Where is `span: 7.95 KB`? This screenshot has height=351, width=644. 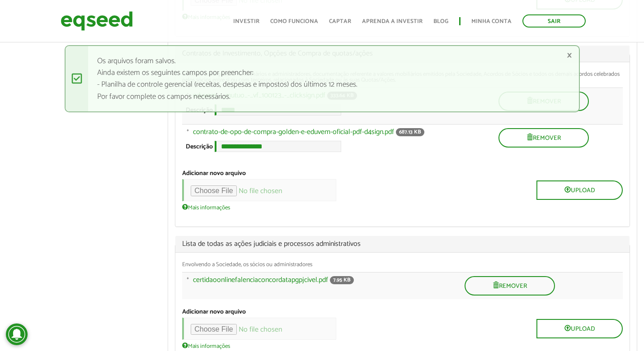 span: 7.95 KB is located at coordinates (342, 280).